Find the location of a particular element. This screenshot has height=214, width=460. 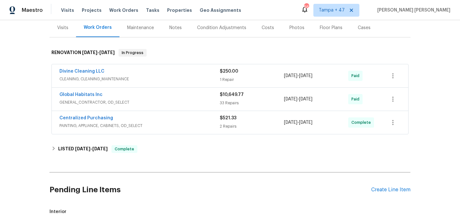

div: 1 Repair is located at coordinates (252, 80).